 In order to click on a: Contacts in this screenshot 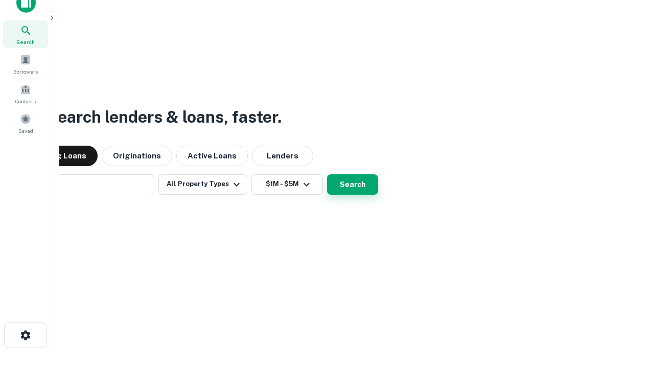, I will do `click(26, 94)`.